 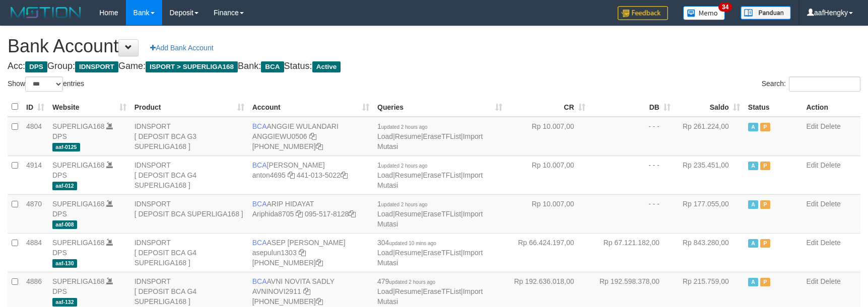 What do you see at coordinates (190, 107) in the screenshot?
I see `th: Product: activate to sort column ascending` at bounding box center [190, 107].